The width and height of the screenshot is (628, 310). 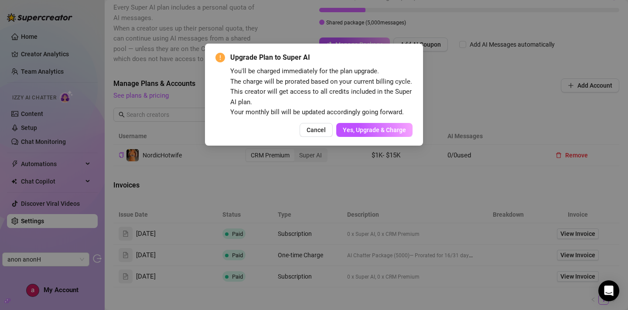 What do you see at coordinates (374, 130) in the screenshot?
I see `button: Yes, Upgrade & Charge` at bounding box center [374, 130].